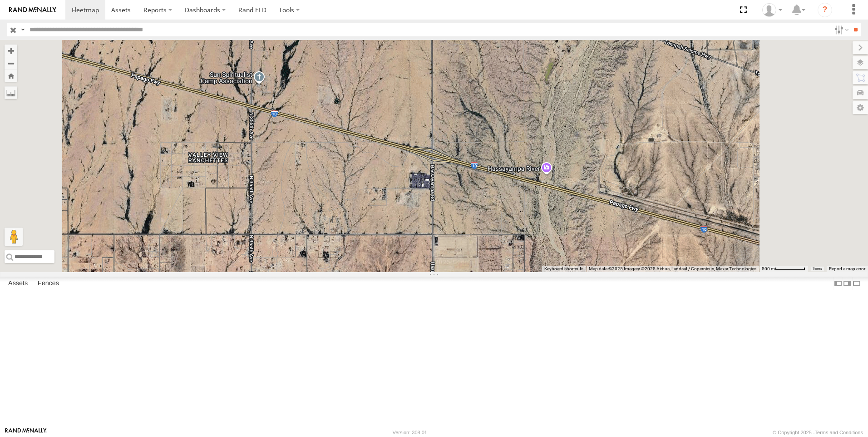 The height and width of the screenshot is (437, 868). Describe the element at coordinates (672, 269) in the screenshot. I see `span: Map data ©2025 Imagery ©2025 Airbus, Landsat / Copernicus, Maxar Technologies` at that location.